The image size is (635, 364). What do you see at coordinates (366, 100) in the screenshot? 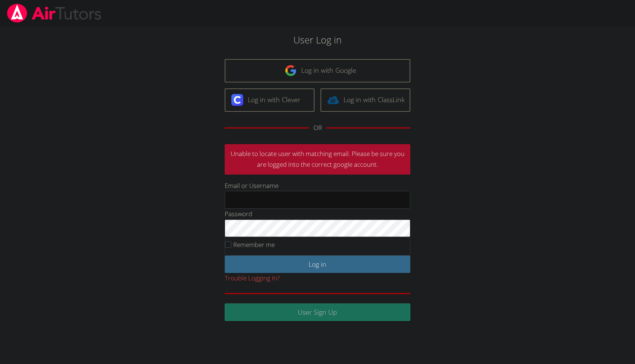
I see `a: Log in with ClassLink` at bounding box center [366, 100].